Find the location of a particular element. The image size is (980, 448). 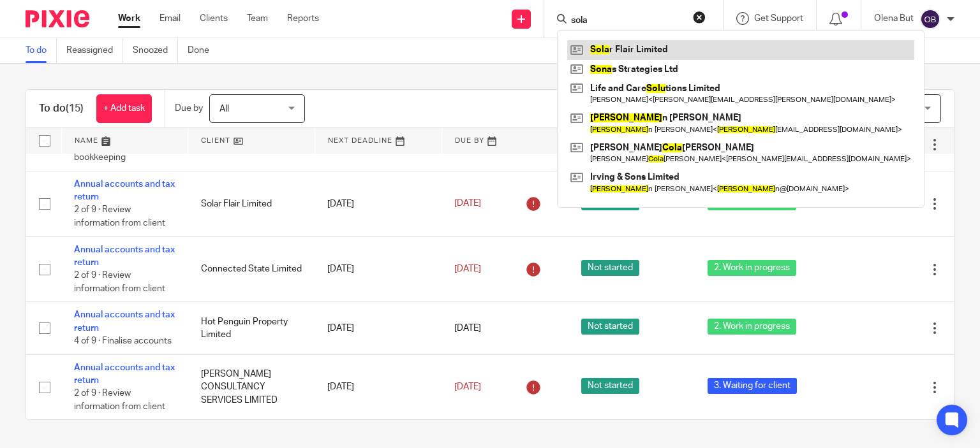

img: svg%3E is located at coordinates (930, 19).